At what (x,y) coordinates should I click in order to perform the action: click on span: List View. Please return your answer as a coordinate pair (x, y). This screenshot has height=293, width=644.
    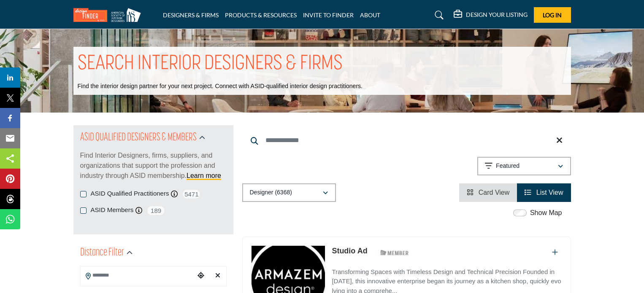
    Looking at the image, I should click on (550, 192).